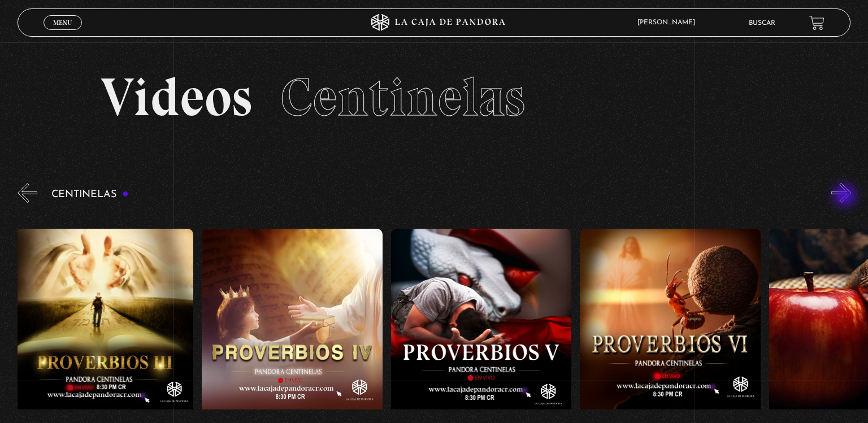 This screenshot has height=423, width=868. I want to click on h3: Centinelas, so click(90, 194).